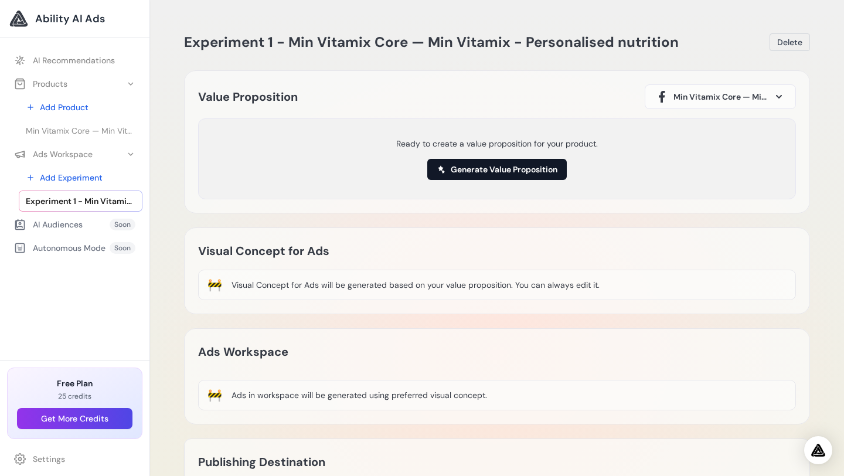 This screenshot has width=844, height=476. What do you see at coordinates (819, 450) in the screenshot?
I see `div: Open Intercom Messenger` at bounding box center [819, 450].